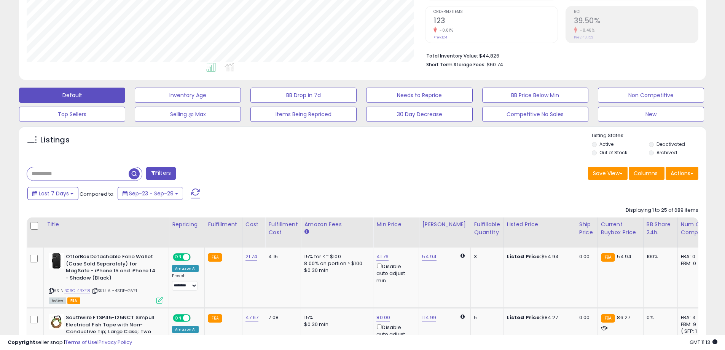 The image size is (725, 350). Describe the element at coordinates (606, 144) in the screenshot. I see `label: Active` at that location.